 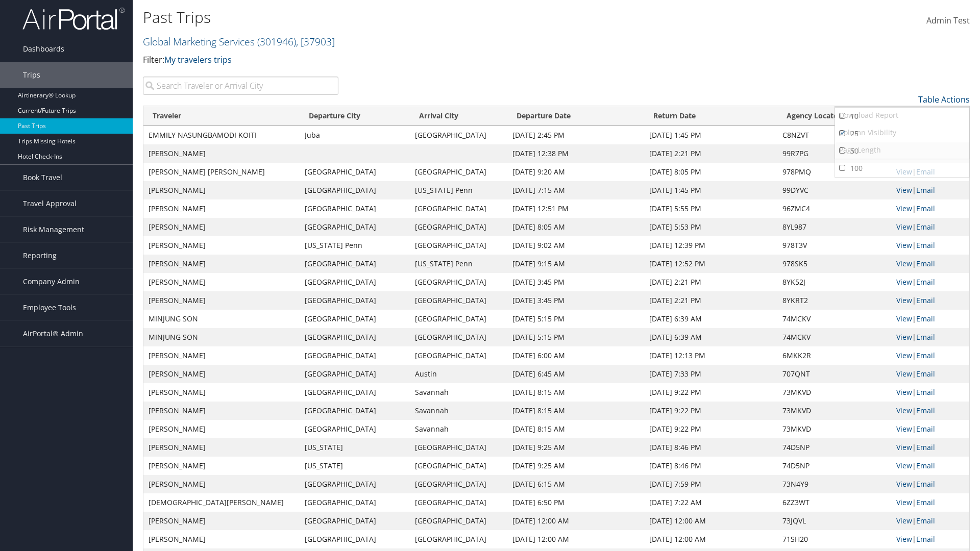 What do you see at coordinates (902, 115) in the screenshot?
I see `a: Download Report` at bounding box center [902, 115].